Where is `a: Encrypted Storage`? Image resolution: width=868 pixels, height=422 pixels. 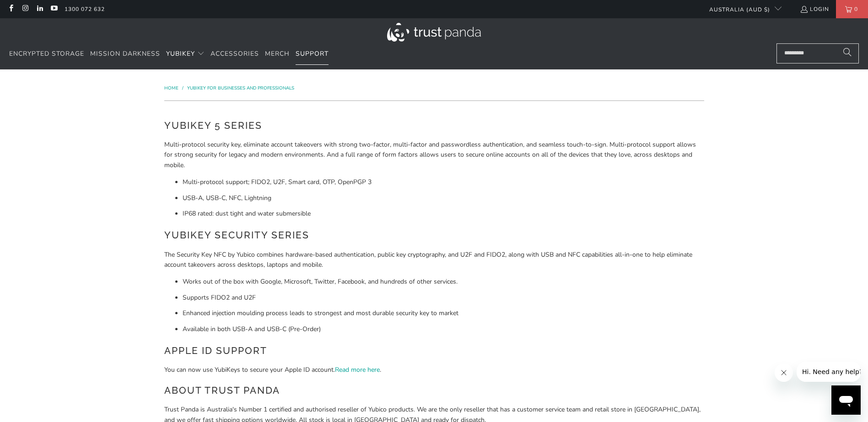
a: Encrypted Storage is located at coordinates (47, 54).